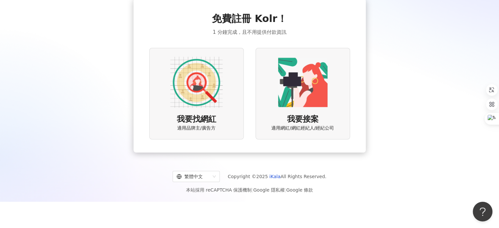 The height and width of the screenshot is (228, 499). I want to click on span: 本站採用 reCAPTCHA 保護機制, so click(249, 190).